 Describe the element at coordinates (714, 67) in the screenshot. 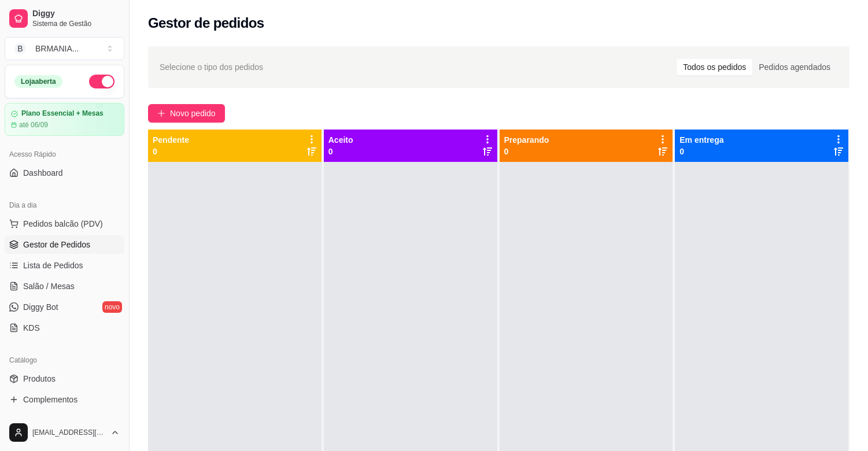

I see `div: Todos os pedidos` at that location.